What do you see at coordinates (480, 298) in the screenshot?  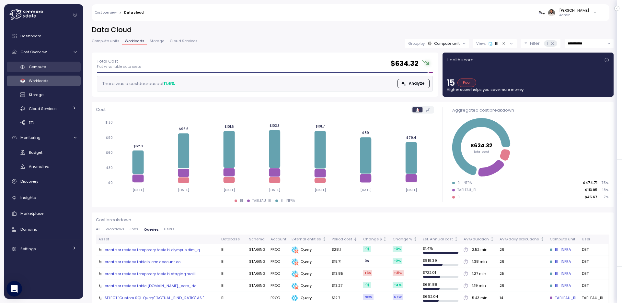 I see `div: 5.43 min` at bounding box center [480, 298].